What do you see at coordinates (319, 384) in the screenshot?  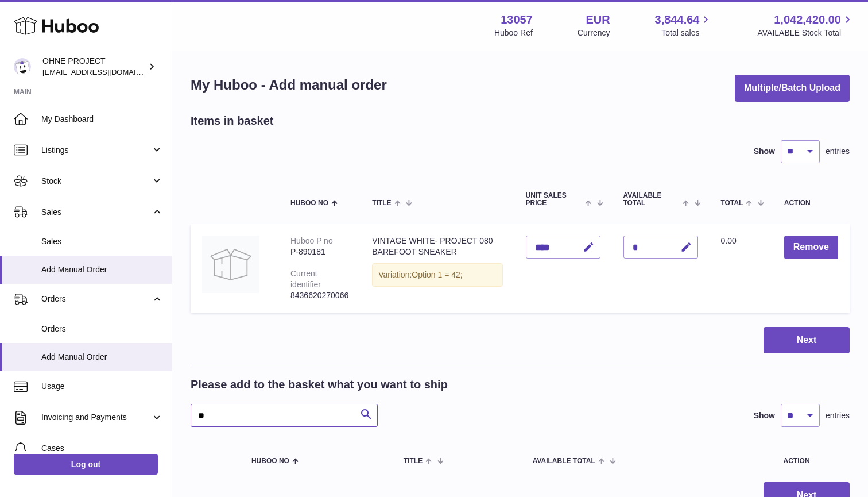 I see `h2: Please add to the basket what you want to ship` at bounding box center [319, 384].